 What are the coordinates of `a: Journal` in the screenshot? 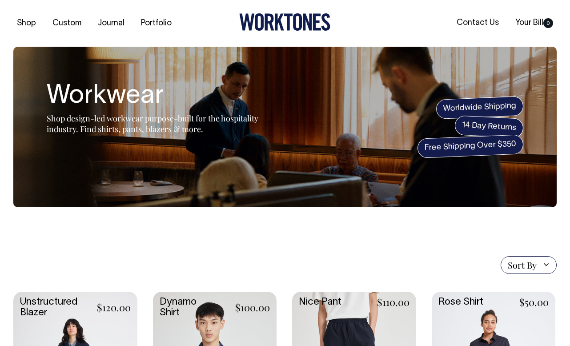 It's located at (111, 23).